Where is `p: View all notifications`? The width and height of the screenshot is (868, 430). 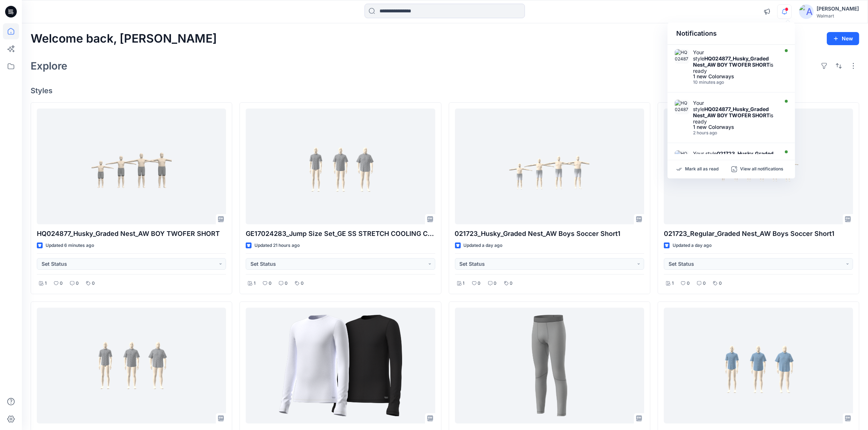
p: View all notifications is located at coordinates (762, 170).